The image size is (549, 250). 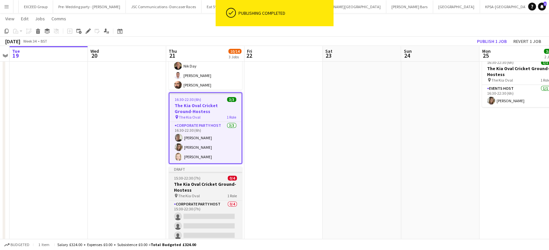 I want to click on button: Revert 1 job, so click(x=527, y=41).